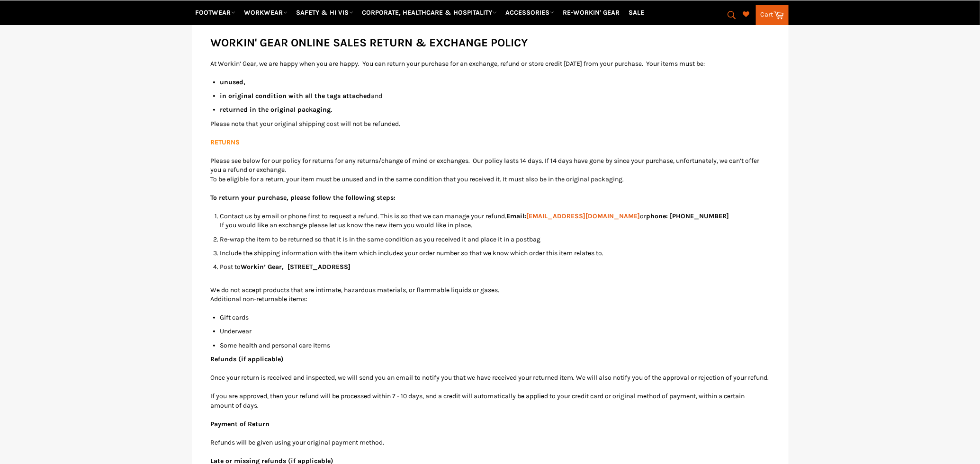 This screenshot has height=464, width=980. Describe the element at coordinates (490, 123) in the screenshot. I see `p: Please note that your original shipping cost will not be refunded.` at that location.